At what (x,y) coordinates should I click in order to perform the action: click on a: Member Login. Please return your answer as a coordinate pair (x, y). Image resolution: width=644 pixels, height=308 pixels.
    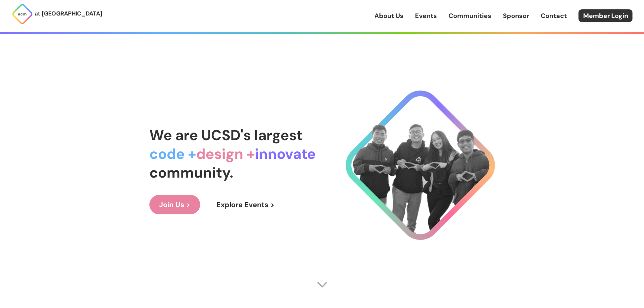
    Looking at the image, I should click on (605, 16).